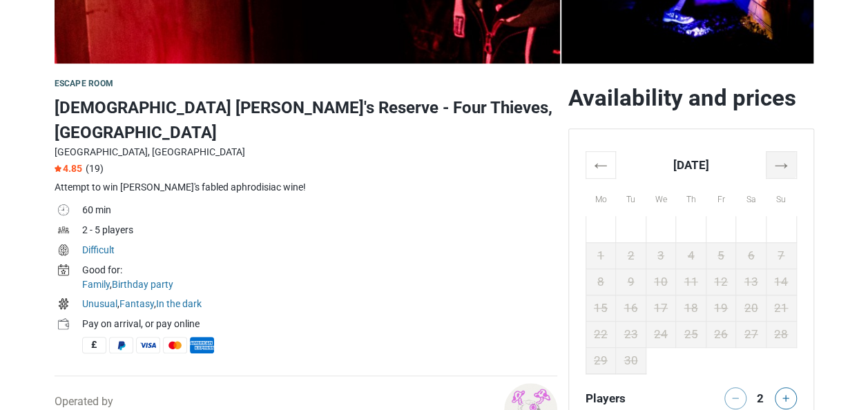 The image size is (868, 410). Describe the element at coordinates (751, 196) in the screenshot. I see `th: Sa` at that location.